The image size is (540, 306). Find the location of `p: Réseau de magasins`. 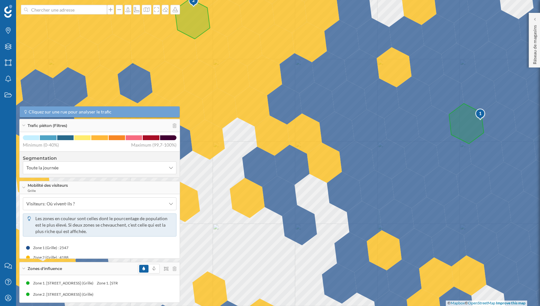

p: Réseau de magasins is located at coordinates (535, 43).